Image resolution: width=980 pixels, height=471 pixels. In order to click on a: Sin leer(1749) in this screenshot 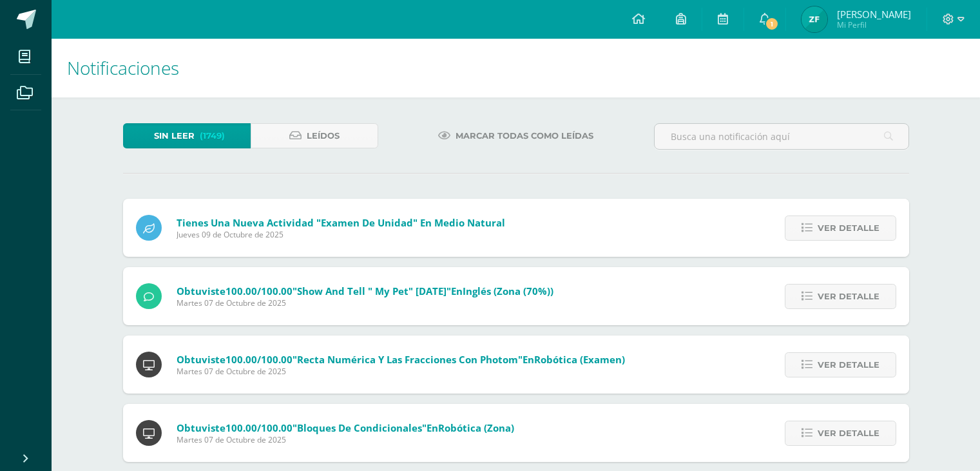, I will do `click(187, 135)`.